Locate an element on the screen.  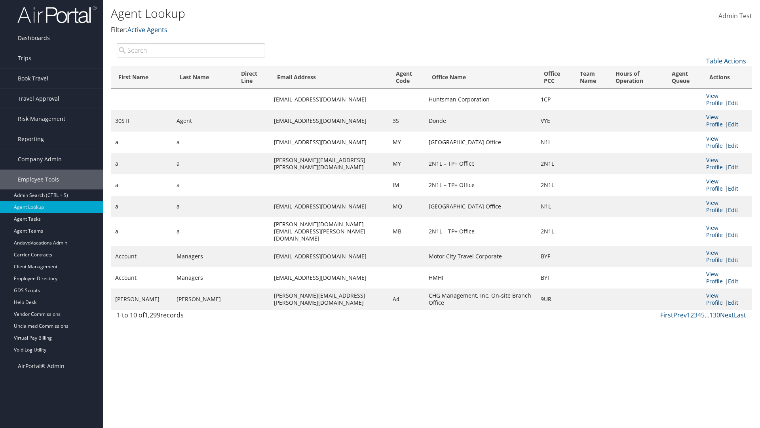
td: Motor City Travel Corporate is located at coordinates (481, 256).